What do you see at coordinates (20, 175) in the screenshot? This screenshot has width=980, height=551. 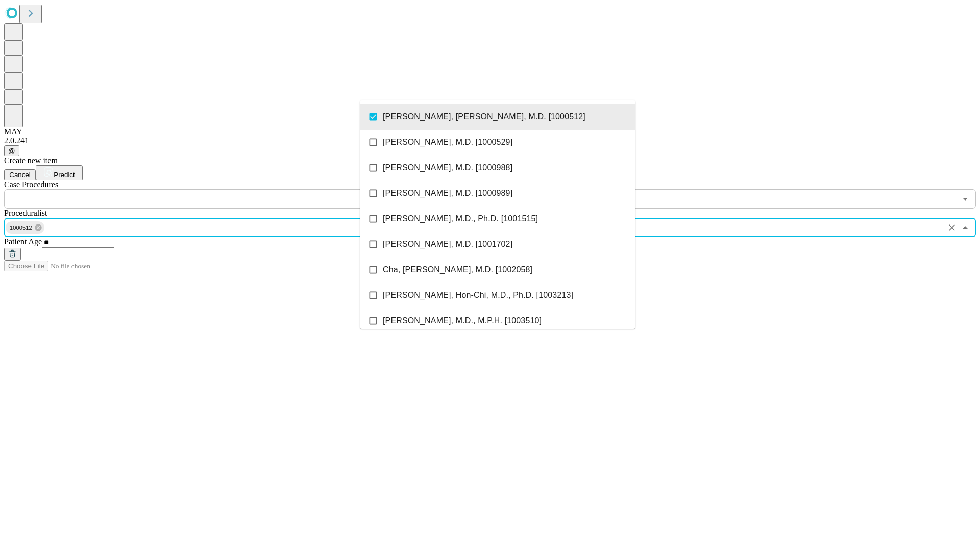 I see `button: Cancel` at bounding box center [20, 175].